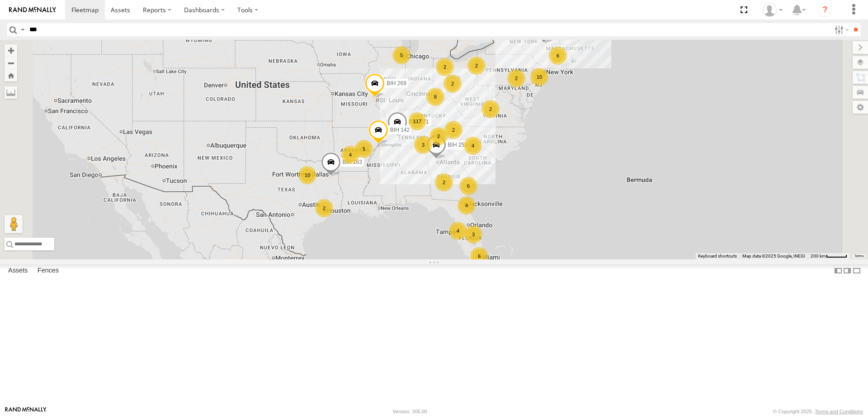 The image size is (868, 416). I want to click on span: 200 km, so click(818, 256).